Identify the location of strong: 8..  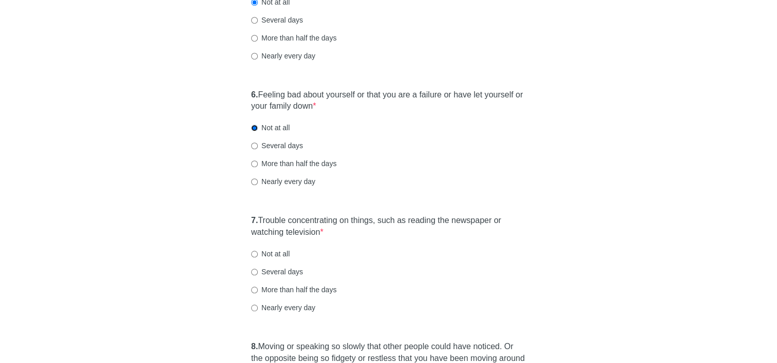
(254, 346).